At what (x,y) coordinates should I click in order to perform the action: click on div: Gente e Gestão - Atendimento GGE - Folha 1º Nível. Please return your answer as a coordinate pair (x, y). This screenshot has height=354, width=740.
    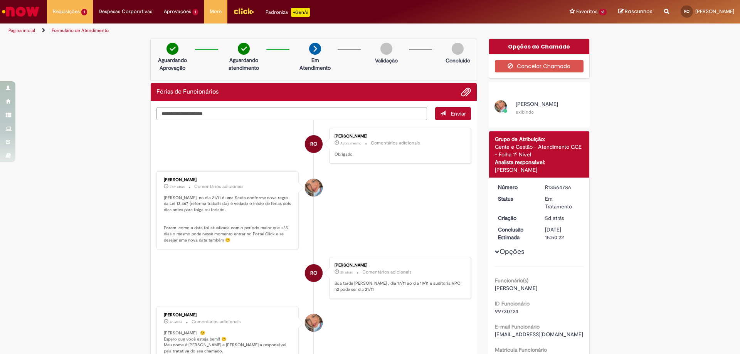
    Looking at the image, I should click on (539, 151).